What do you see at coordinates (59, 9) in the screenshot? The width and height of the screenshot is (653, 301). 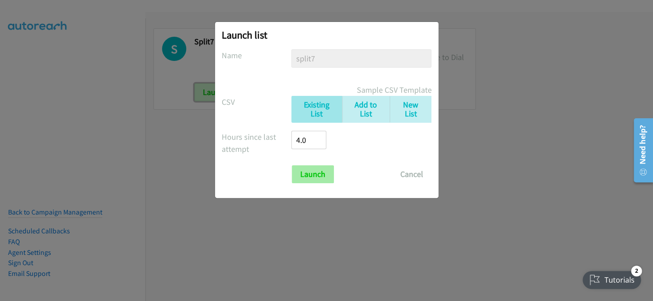 I see `upt-list-badge: 2` at bounding box center [59, 9].